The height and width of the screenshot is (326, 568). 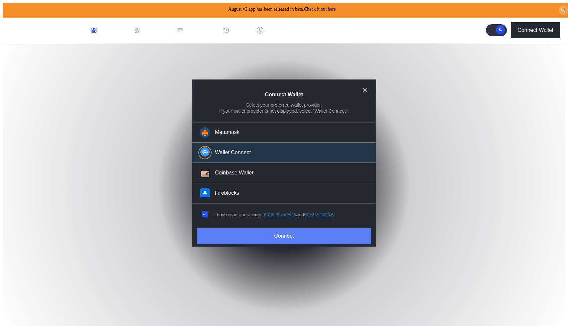 I want to click on div: Coinbase Wallet, so click(x=234, y=173).